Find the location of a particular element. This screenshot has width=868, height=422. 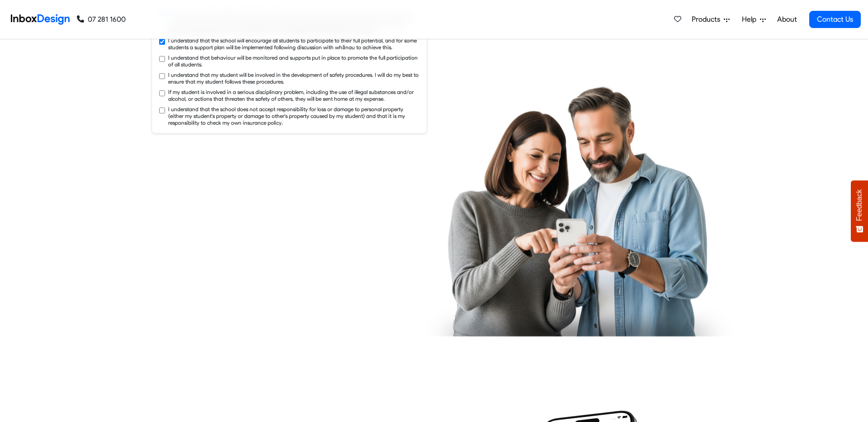

label: I understand that the school does not accept responsibility for loss or damage to personal proper... is located at coordinates (294, 116).